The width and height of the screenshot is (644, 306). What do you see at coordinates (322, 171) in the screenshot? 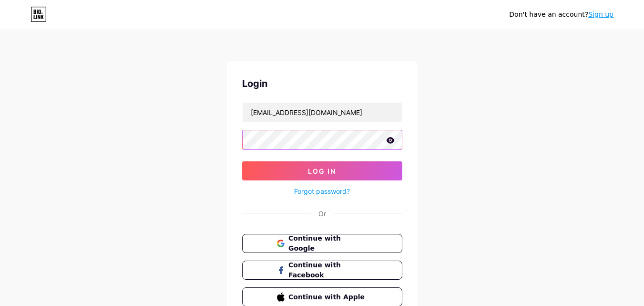
I see `span: Log In` at bounding box center [322, 171].